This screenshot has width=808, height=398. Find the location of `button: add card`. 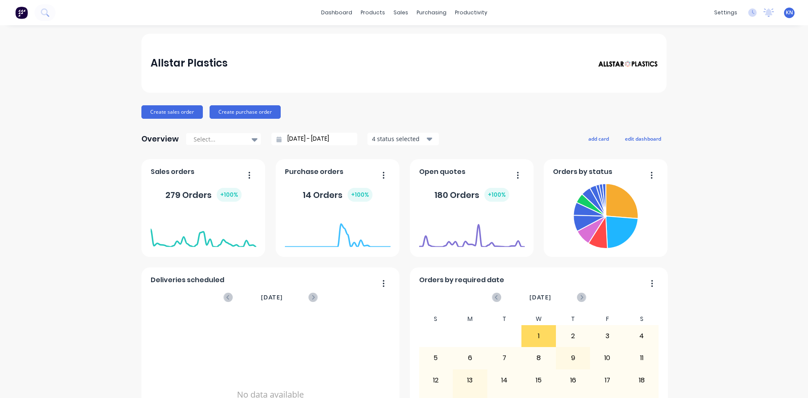

button: add card is located at coordinates (599, 139).